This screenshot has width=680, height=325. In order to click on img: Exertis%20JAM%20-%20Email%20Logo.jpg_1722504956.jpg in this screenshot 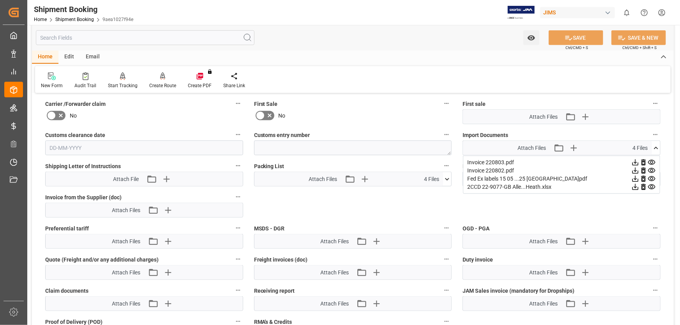, I will do `click(521, 12)`.